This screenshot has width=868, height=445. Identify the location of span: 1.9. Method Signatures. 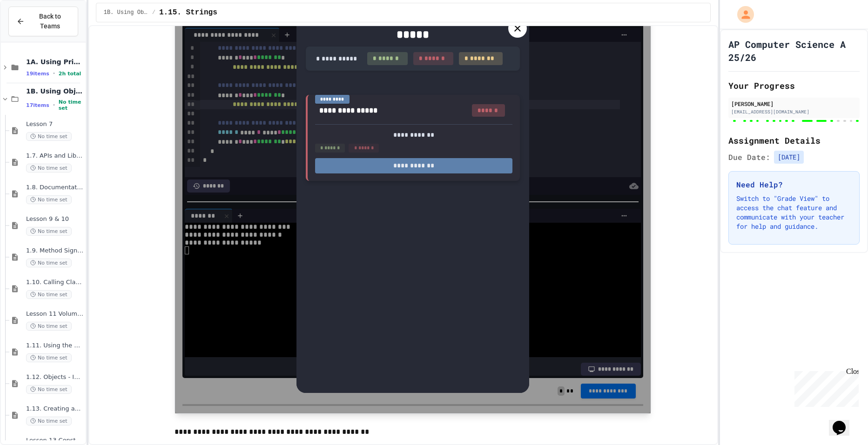
(55, 251).